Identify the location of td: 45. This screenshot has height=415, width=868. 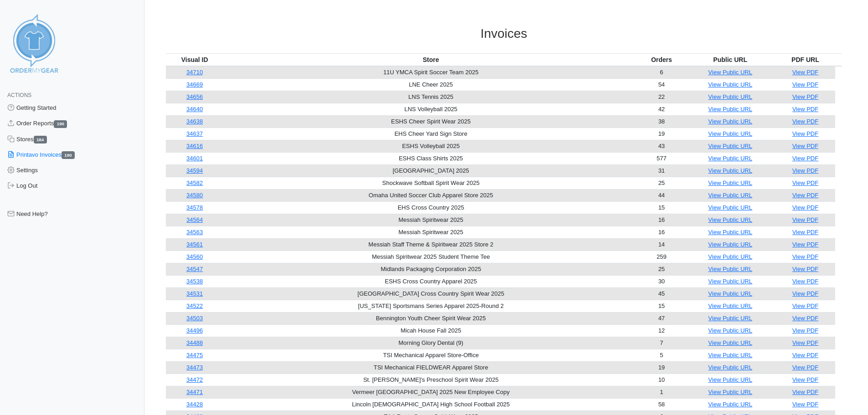
(661, 294).